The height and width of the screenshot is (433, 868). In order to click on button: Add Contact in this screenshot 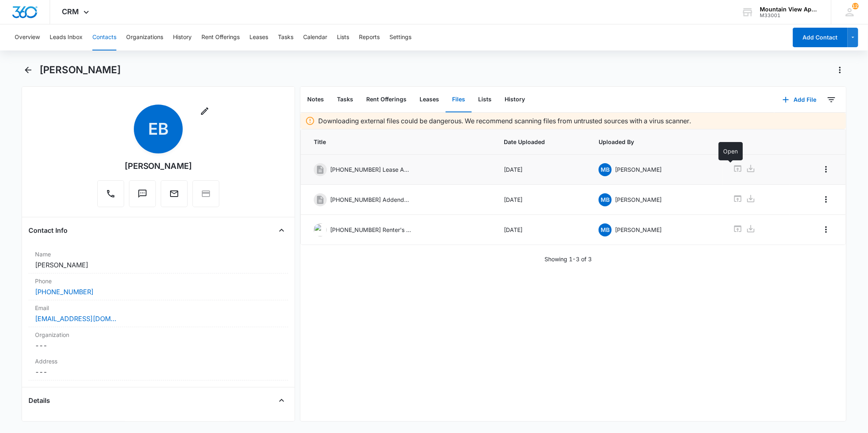, I will do `click(820, 37)`.